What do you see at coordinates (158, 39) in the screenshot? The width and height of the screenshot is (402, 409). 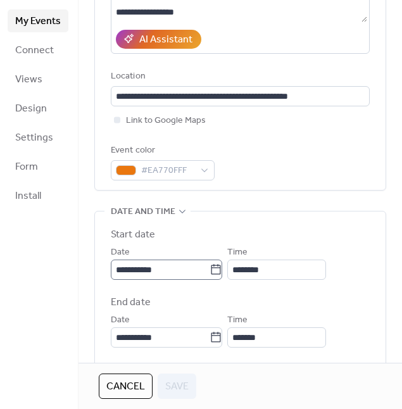 I see `button: AI Assistant` at bounding box center [158, 39].